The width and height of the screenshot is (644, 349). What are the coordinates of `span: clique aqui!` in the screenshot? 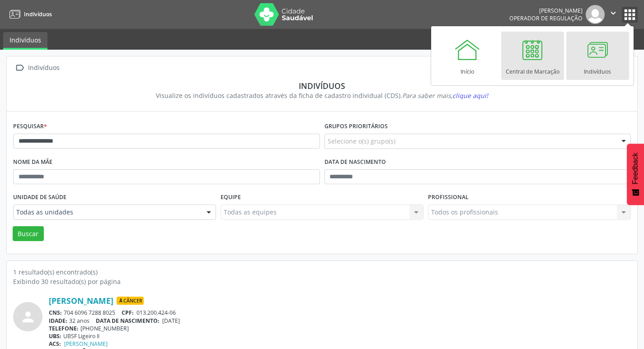 It's located at (470, 95).